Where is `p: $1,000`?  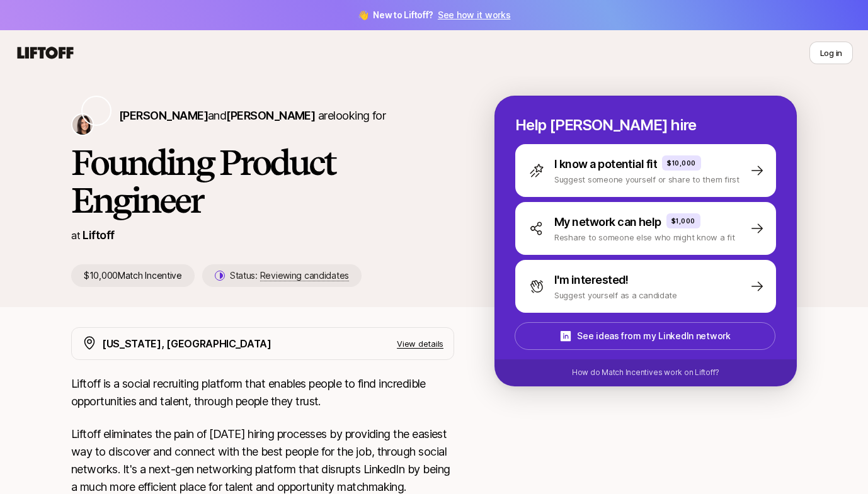
p: $1,000 is located at coordinates (684, 221).